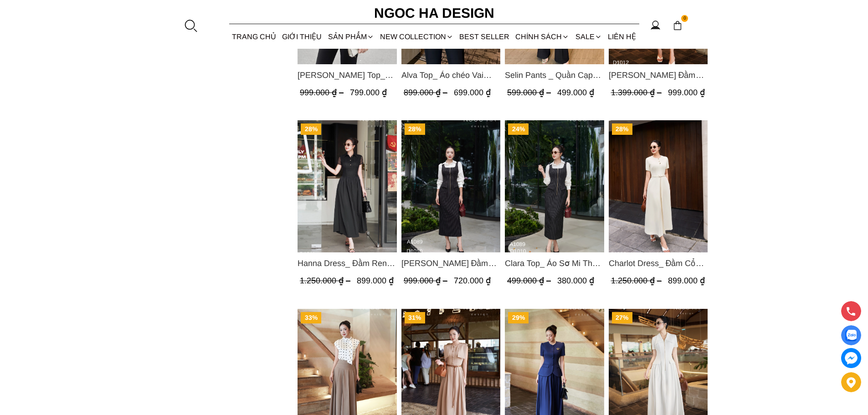 Image resolution: width=868 pixels, height=415 pixels. What do you see at coordinates (347, 263) in the screenshot?
I see `a: Link to Hanna Dress_ Đầm Ren Mix Vải Thô Màu Đen D1011` at bounding box center [347, 263].